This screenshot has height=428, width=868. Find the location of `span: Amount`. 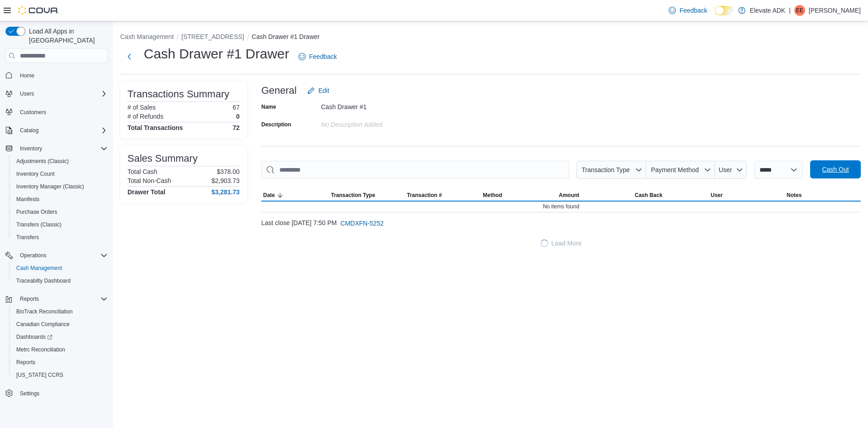

span: Amount is located at coordinates (569, 195).